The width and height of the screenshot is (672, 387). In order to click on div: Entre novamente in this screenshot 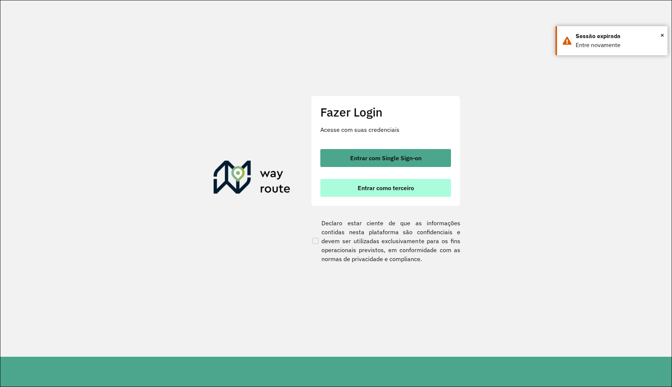, I will do `click(618, 45)`.